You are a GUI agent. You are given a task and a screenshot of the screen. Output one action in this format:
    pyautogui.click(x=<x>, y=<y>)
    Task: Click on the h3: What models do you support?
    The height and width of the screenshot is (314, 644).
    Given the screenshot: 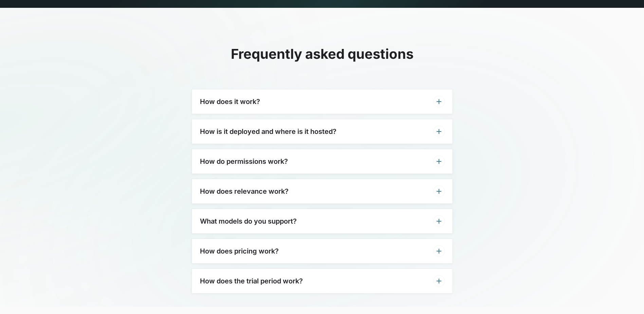 What is the action you would take?
    pyautogui.click(x=248, y=221)
    